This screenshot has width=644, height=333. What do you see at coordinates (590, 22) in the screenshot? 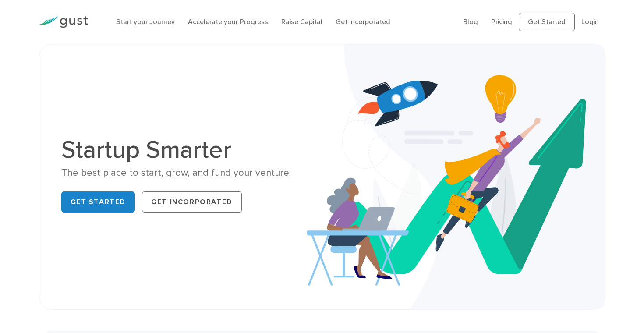
I see `a: Login` at bounding box center [590, 22].